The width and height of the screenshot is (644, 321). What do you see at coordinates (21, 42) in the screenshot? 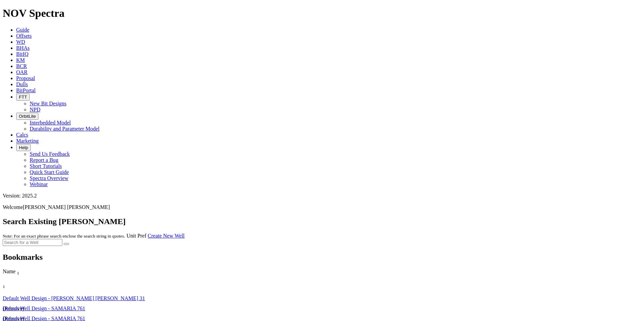
I see `a: WD` at bounding box center [21, 42].